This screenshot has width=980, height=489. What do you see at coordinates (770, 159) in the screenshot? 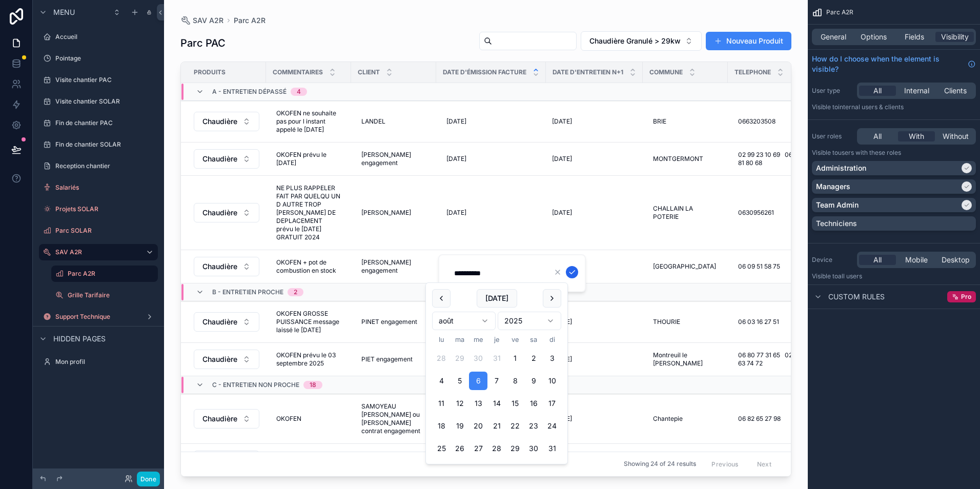
I see `span: 02 99 23 10 69 06 08 81 80 68` at bounding box center [770, 159].